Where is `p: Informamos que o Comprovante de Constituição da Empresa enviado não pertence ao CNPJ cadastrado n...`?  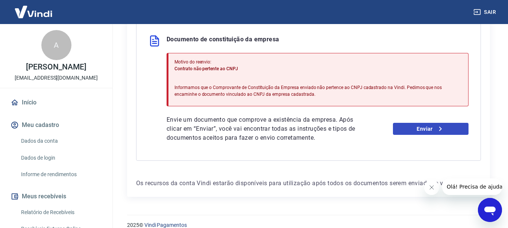
p: Informamos que o Comprovante de Constituição da Empresa enviado não pertence ao CNPJ cadastrado n... is located at coordinates (318, 91).